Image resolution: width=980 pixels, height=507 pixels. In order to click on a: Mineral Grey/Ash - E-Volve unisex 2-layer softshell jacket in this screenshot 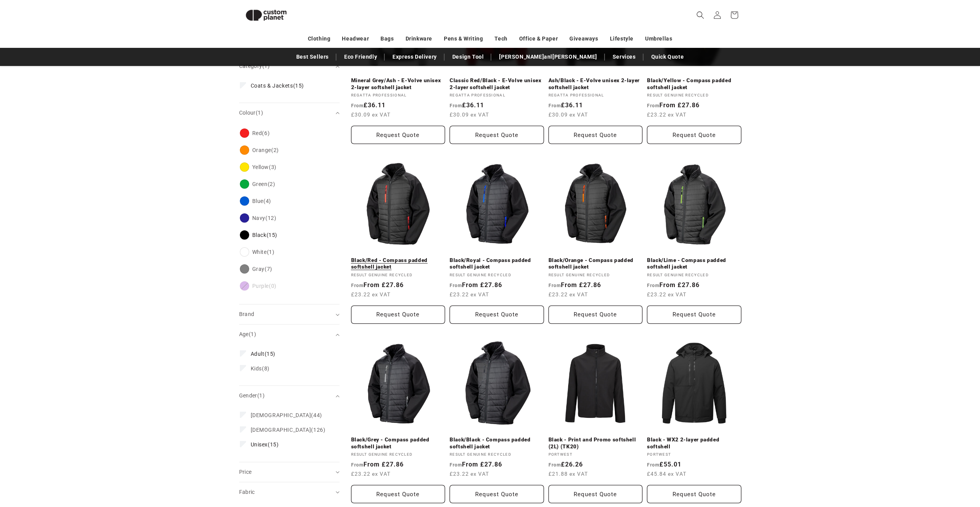, I will do `click(399, 84)`.